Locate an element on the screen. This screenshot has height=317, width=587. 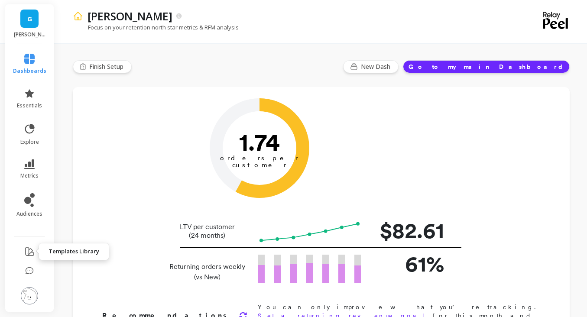
p: LTV per customer (24 months) is located at coordinates (207, 231).